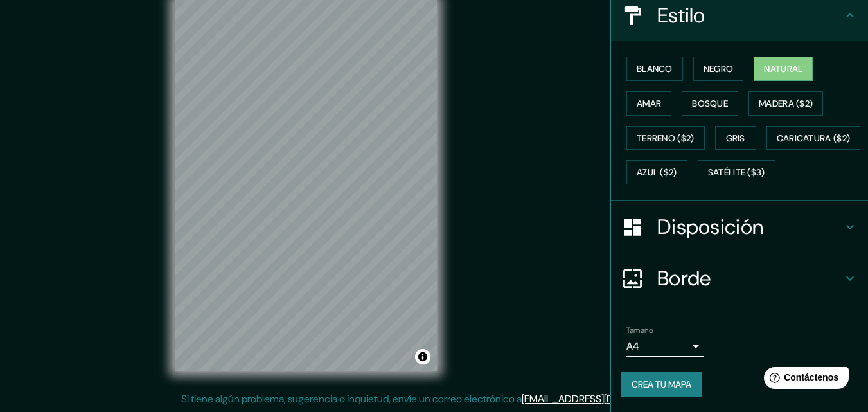 The image size is (868, 412). I want to click on font: Crea tu mapa, so click(661, 385).